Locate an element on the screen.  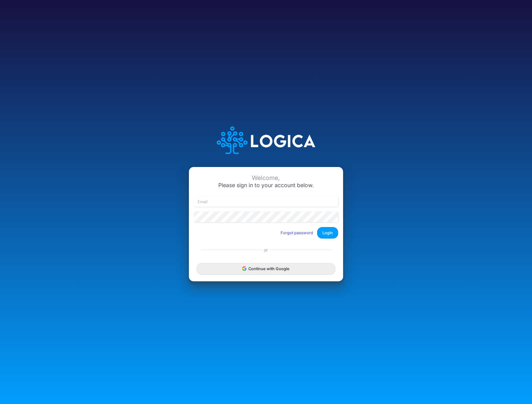
div: Welcome, is located at coordinates (266, 178).